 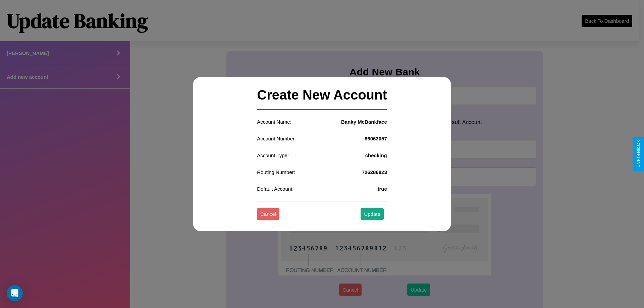 I want to click on h4: 86063057, so click(x=376, y=138).